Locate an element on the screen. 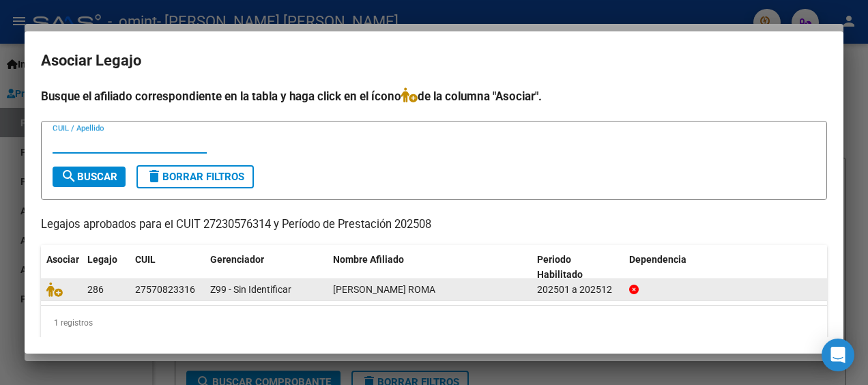 The image size is (868, 385). span: Buscar is located at coordinates (89, 177).